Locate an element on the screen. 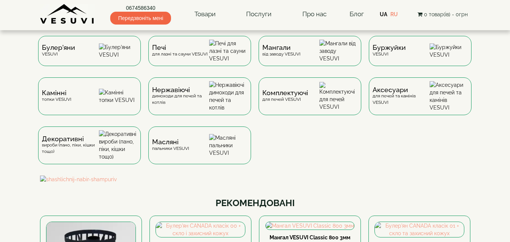 This screenshot has height=242, width=510. img: Мангал VESUVI Classic 800 3мм is located at coordinates (310, 226).